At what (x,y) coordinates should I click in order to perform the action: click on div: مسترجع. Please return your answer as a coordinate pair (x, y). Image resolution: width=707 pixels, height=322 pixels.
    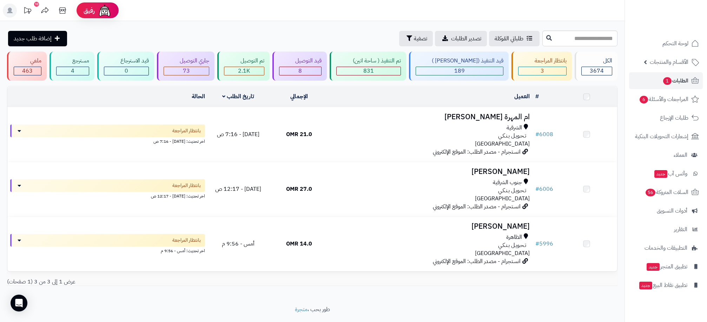
    Looking at the image, I should click on (73, 61).